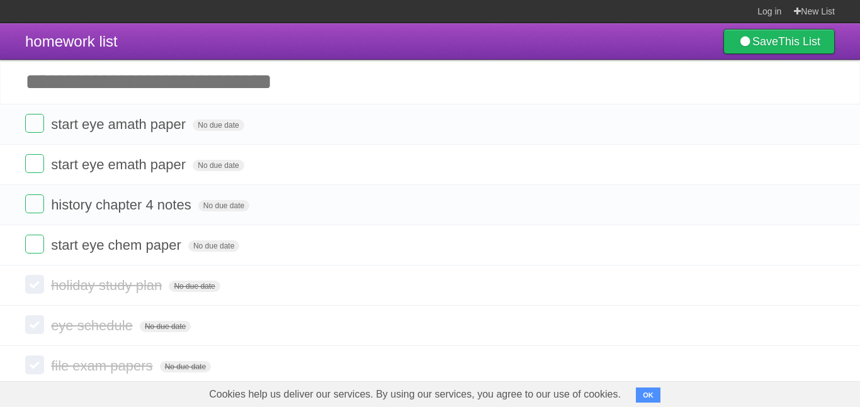  What do you see at coordinates (648, 396) in the screenshot?
I see `button: OK` at bounding box center [648, 396].